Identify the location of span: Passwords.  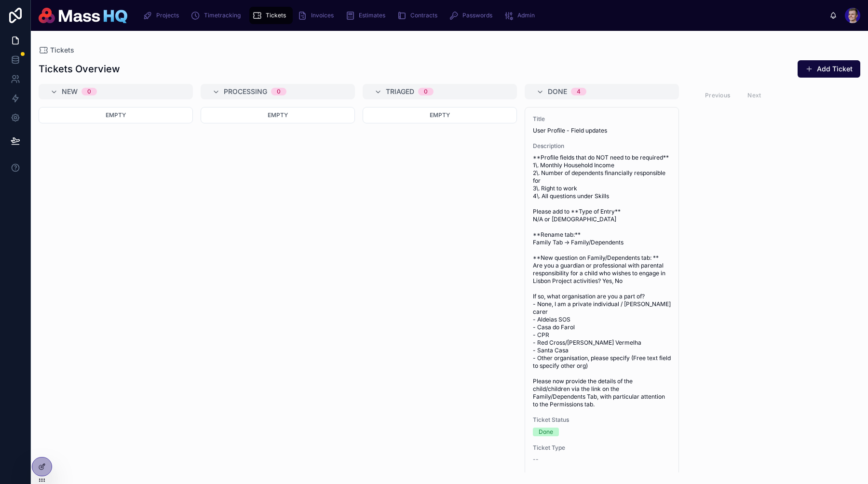
(478, 15).